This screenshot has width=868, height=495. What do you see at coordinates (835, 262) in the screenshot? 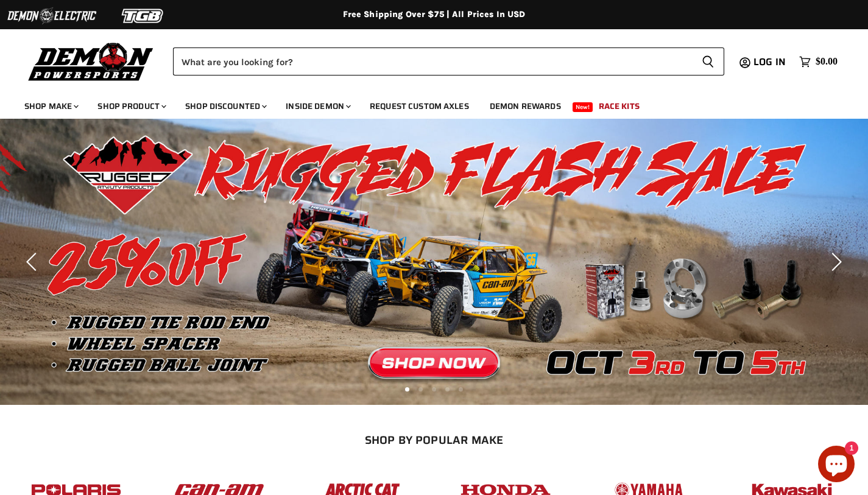
I see `button: Next` at bounding box center [835, 262].